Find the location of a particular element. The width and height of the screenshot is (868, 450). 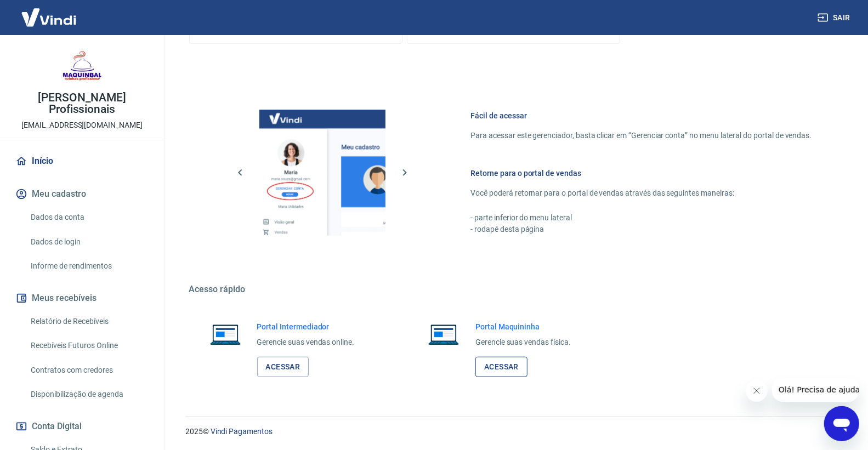

p: - rodapé desta página is located at coordinates (641, 229).